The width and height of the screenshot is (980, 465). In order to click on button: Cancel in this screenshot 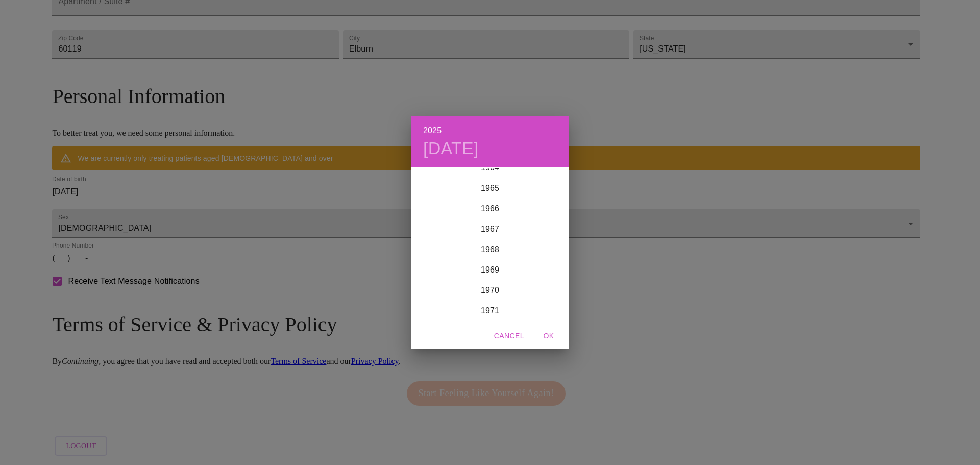, I will do `click(509, 336)`.